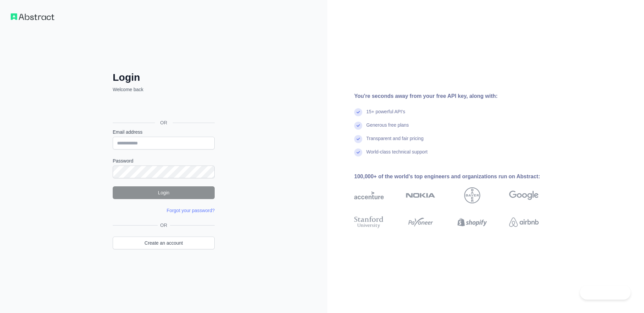 This screenshot has height=313, width=644. What do you see at coordinates (164, 132) in the screenshot?
I see `label: Email address` at bounding box center [164, 132].